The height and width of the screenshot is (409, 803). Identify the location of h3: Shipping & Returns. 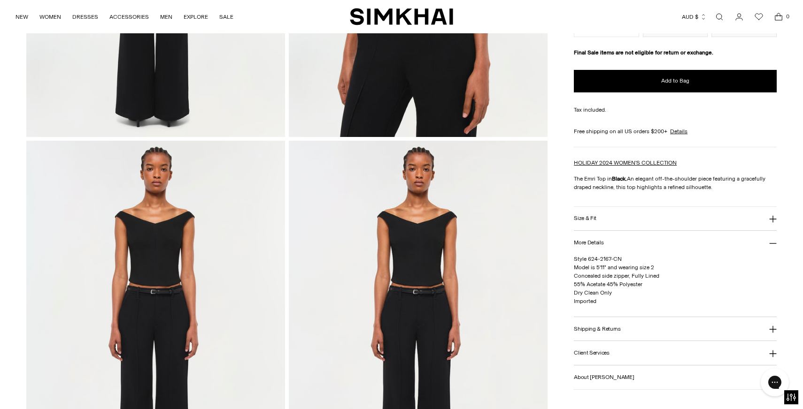
(597, 329).